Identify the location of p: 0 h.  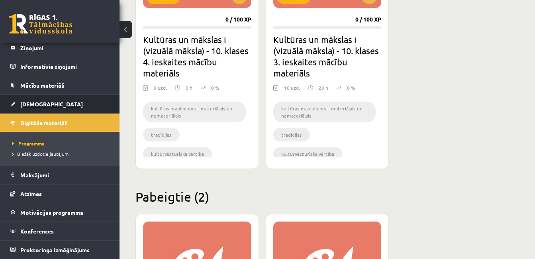
(189, 88).